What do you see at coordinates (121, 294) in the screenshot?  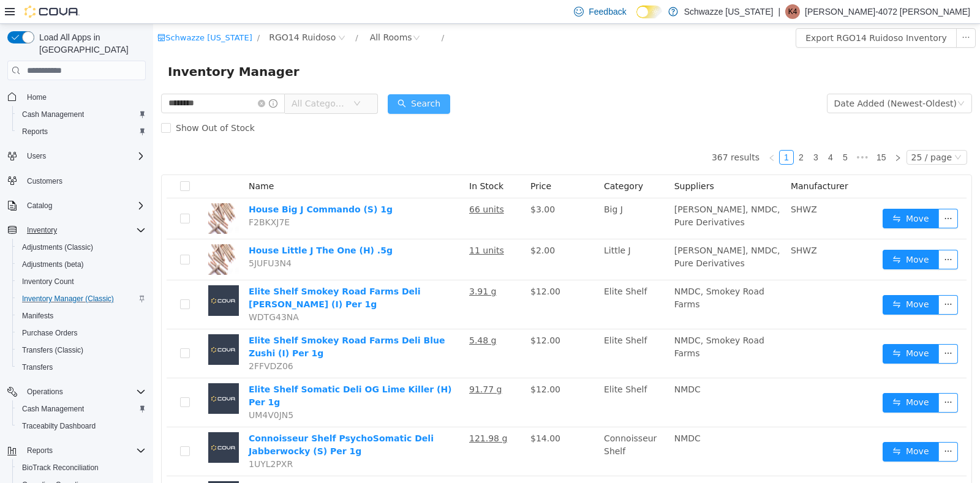 I see `span: WDTG43NA` at bounding box center [121, 294].